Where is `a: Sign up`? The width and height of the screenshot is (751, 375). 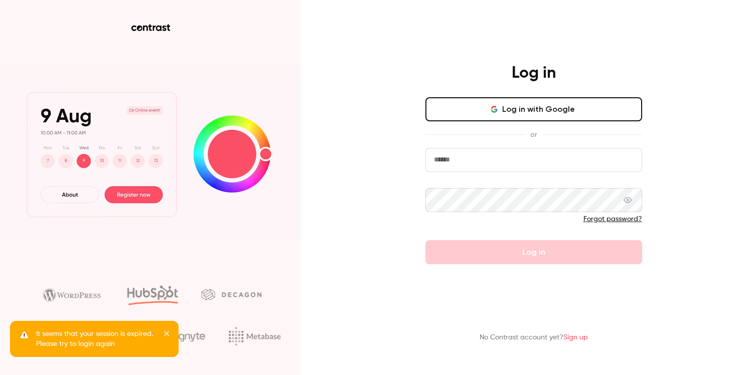 a: Sign up is located at coordinates (575, 338).